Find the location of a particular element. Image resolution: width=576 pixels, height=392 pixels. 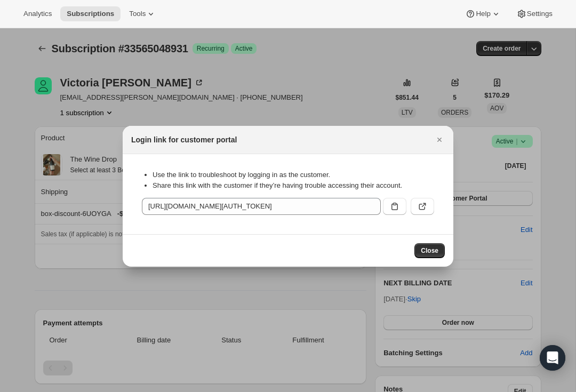

span: Subscriptions is located at coordinates (90, 14).